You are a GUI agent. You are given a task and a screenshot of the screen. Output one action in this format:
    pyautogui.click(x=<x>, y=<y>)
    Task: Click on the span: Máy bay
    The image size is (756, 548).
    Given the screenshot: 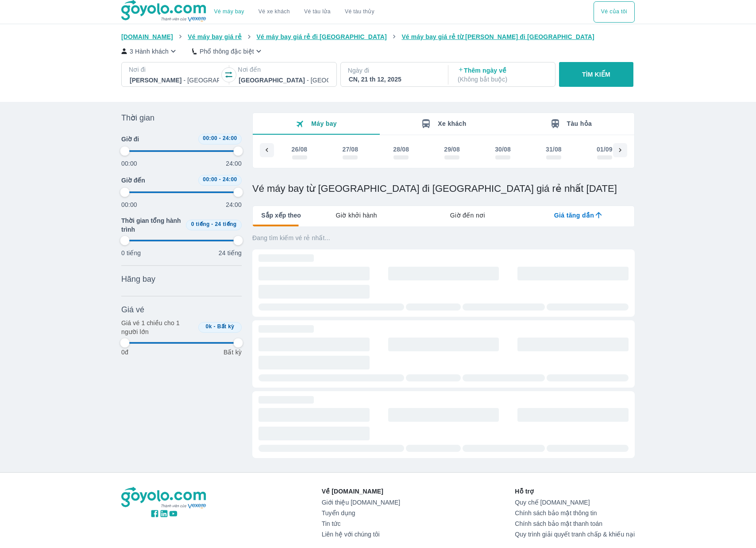 What is the action you would take?
    pyautogui.click(x=324, y=124)
    